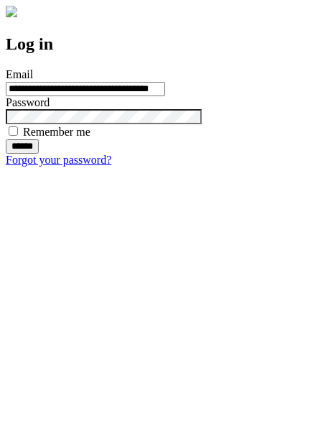  What do you see at coordinates (27, 102) in the screenshot?
I see `label: Password` at bounding box center [27, 102].